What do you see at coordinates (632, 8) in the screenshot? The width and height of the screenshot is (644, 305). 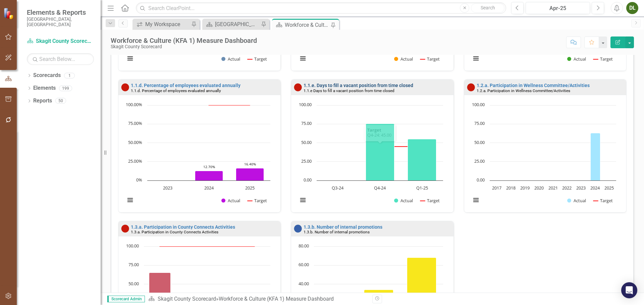 I see `div: DL` at bounding box center [632, 8].